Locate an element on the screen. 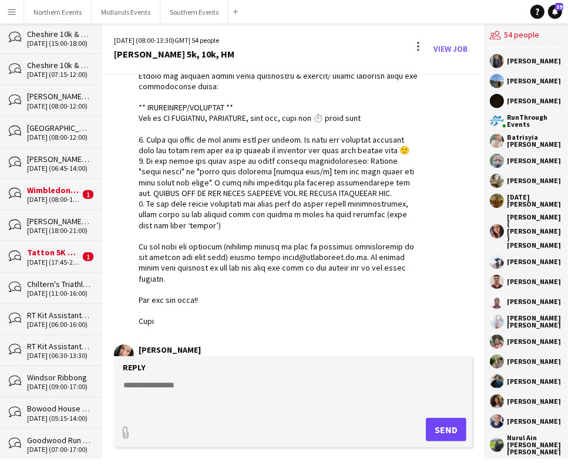  span: · Seen by 47 people is located at coordinates (182, 360).